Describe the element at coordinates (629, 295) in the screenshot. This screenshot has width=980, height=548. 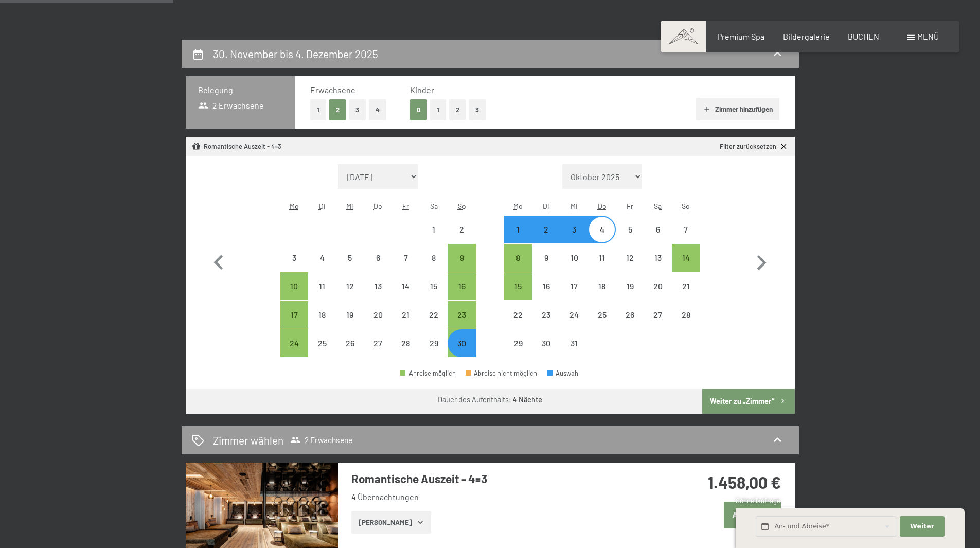
I see `div: 19` at that location.